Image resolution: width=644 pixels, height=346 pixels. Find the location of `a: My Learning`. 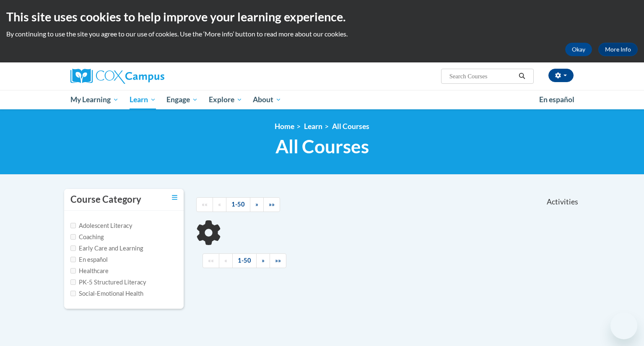

a: My Learning is located at coordinates (94, 100).